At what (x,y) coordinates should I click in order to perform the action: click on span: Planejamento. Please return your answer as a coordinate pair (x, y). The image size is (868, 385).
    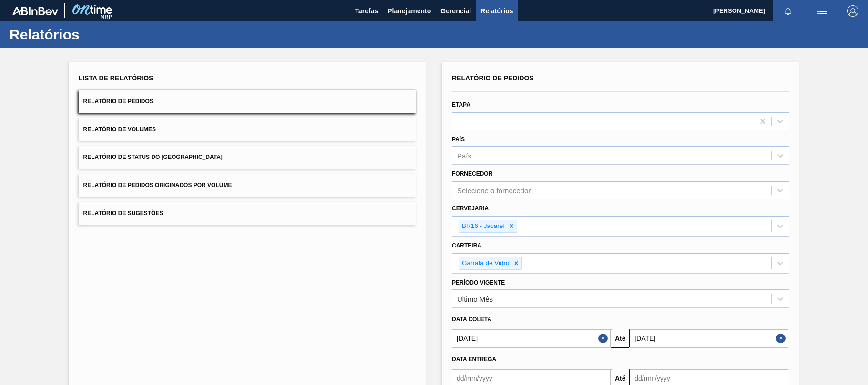
    Looking at the image, I should click on (409, 11).